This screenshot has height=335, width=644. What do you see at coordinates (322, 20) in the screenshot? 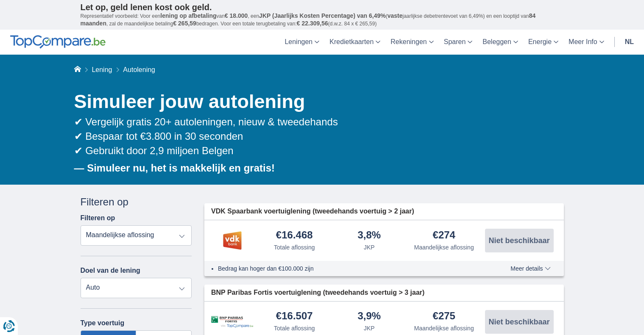
I see `p: Representatief voorbeeld: Voor een van , een ( jaarlijkse debetrentevoet van 6,49%) en een loopti...` at bounding box center [322, 20].